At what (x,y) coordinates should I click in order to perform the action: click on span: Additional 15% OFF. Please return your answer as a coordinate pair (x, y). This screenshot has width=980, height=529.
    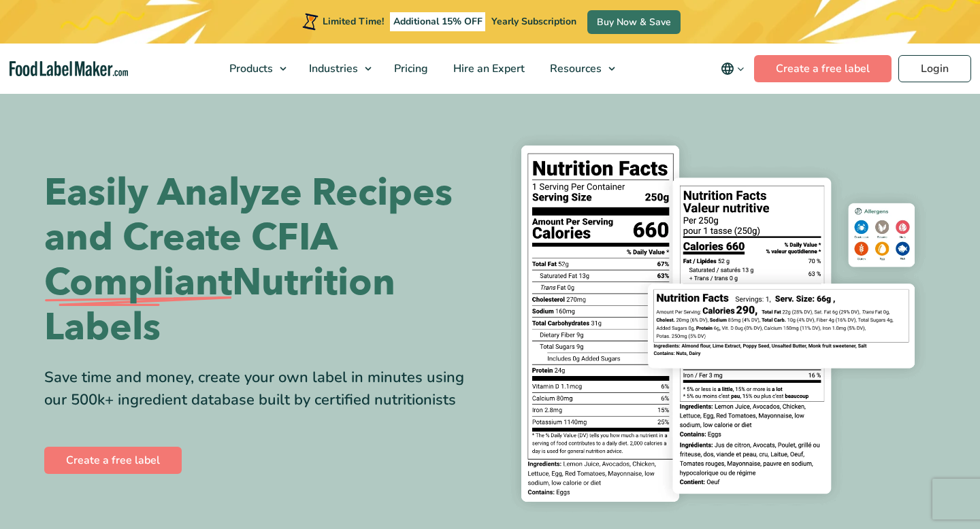
    Looking at the image, I should click on (438, 22).